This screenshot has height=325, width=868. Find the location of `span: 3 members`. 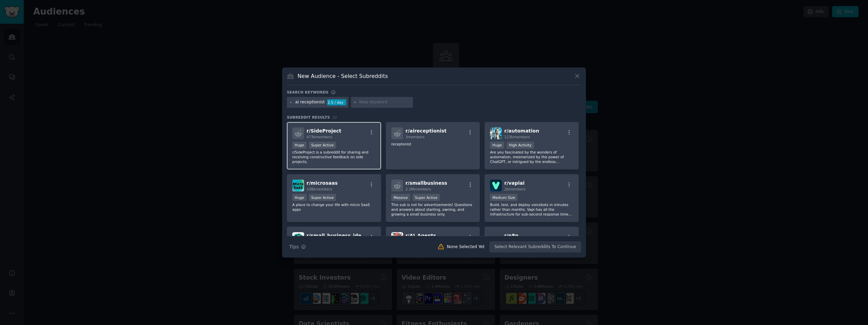

span: 3 members is located at coordinates (415, 137).